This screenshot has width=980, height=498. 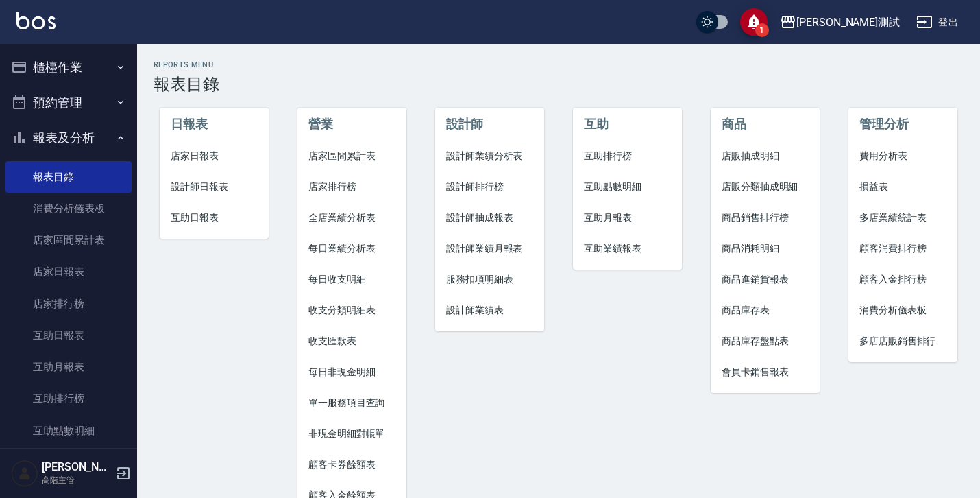 What do you see at coordinates (765, 218) in the screenshot?
I see `span: 商品銷售排行榜` at bounding box center [765, 218].